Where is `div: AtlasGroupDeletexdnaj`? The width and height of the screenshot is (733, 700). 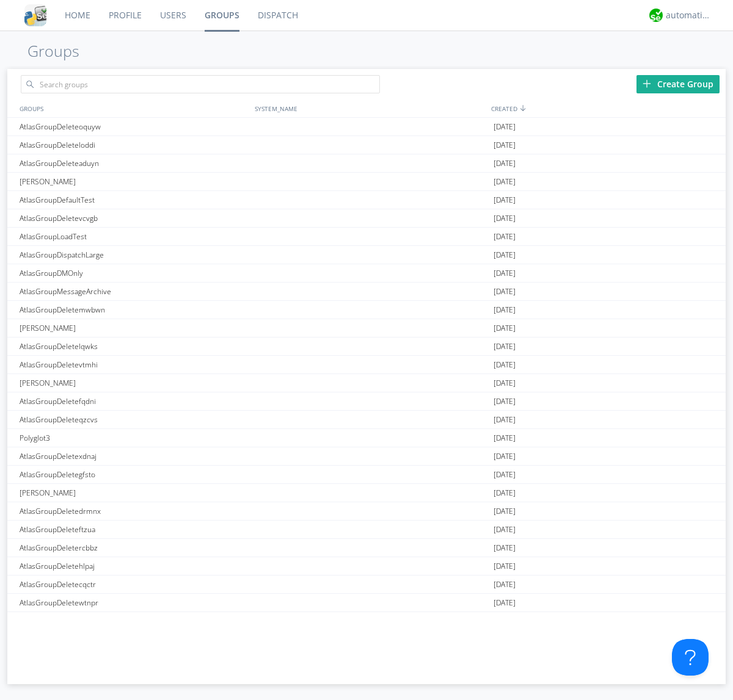
div: AtlasGroupDeletexdnaj is located at coordinates (134, 456).